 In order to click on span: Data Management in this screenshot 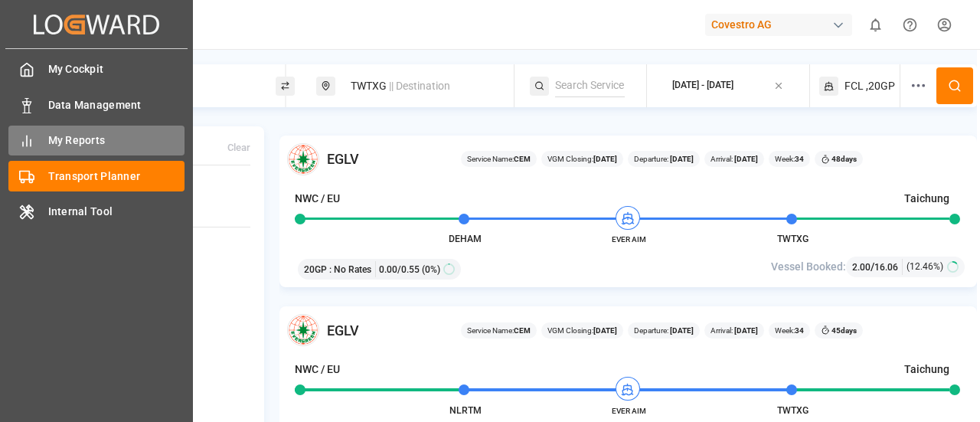, I will do `click(117, 105)`.